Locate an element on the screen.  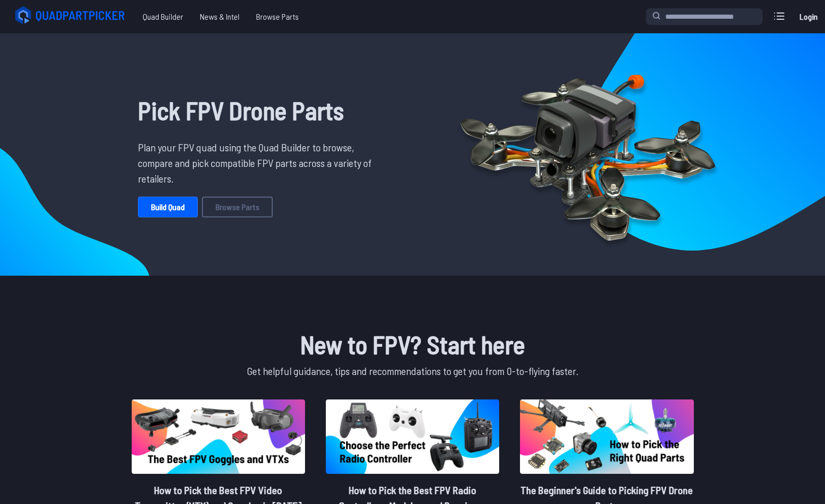
p: Get helpful guidance, tips and recommendations to get you from 0-to-flying faster. is located at coordinates (412, 370).